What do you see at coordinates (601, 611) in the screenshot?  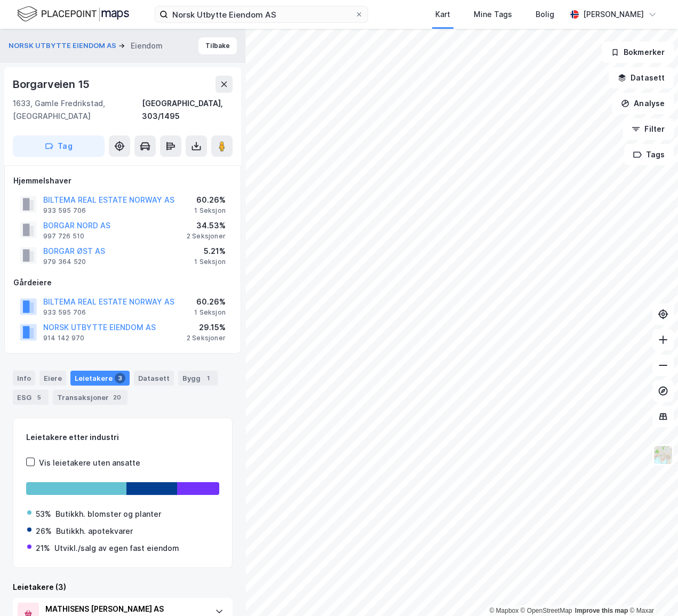 I see `a: Improve this map` at bounding box center [601, 611].